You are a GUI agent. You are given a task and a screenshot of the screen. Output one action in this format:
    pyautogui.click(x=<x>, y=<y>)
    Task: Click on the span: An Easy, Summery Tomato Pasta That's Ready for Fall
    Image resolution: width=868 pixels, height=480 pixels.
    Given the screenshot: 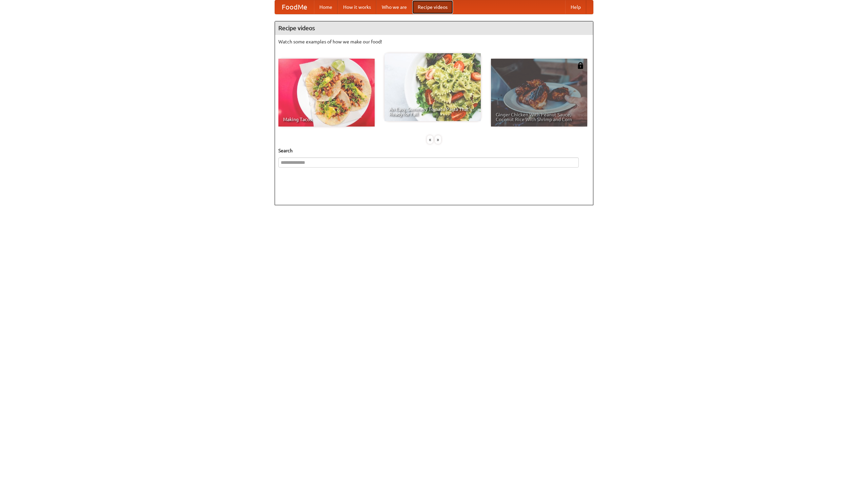 What is the action you would take?
    pyautogui.click(x=433, y=112)
    